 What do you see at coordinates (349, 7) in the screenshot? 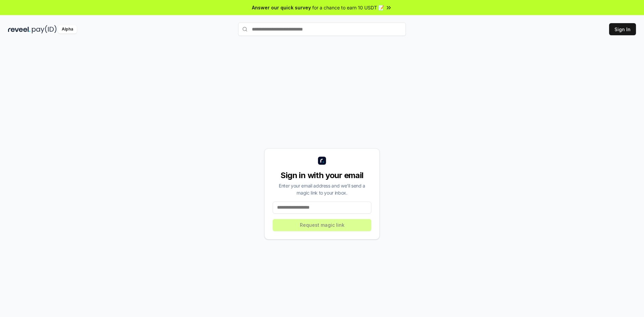
I see `span: for a chance to earn 10 USDT 📝` at bounding box center [349, 7].